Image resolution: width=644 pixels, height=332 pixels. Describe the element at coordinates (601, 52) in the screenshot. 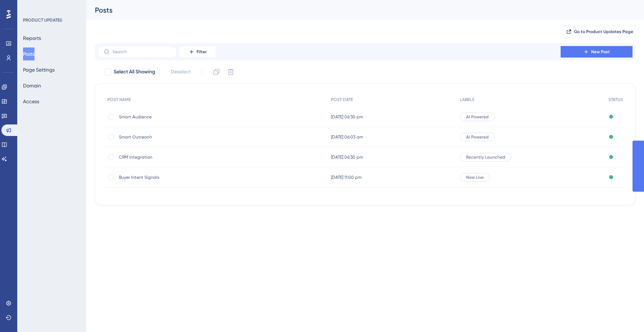

I see `span: New Post` at that location.